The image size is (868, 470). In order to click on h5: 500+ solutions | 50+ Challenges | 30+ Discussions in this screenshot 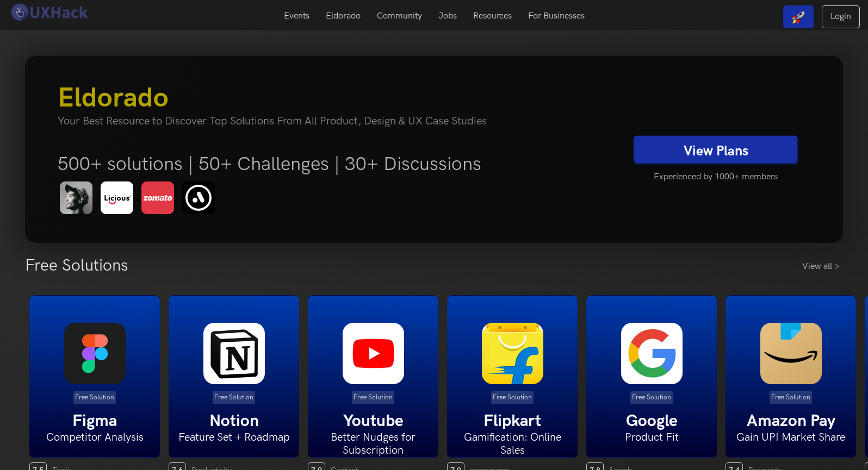, I will do `click(338, 165)`.